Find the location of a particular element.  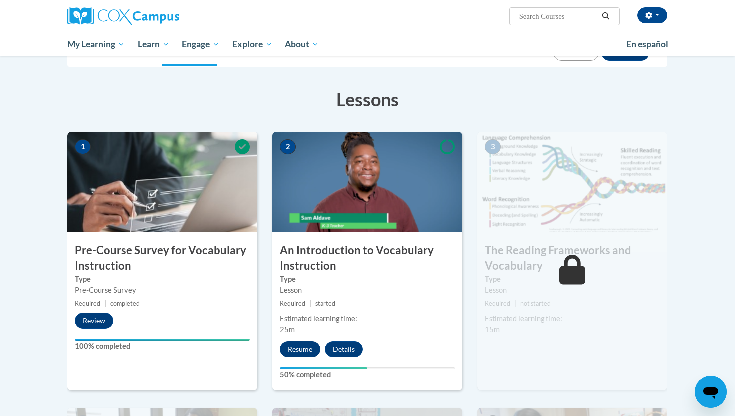

span: Engage is located at coordinates (201, 45).